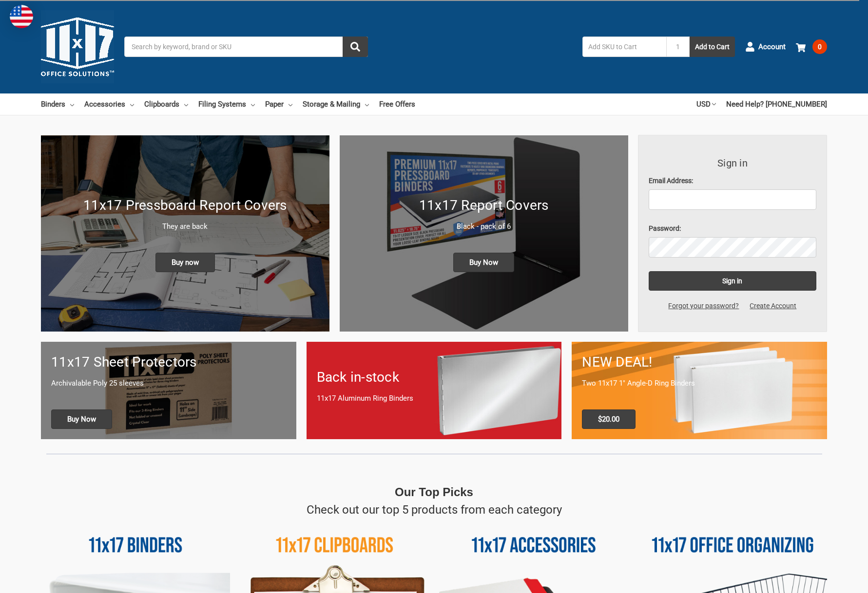 The height and width of the screenshot is (593, 868). Describe the element at coordinates (185, 234) in the screenshot. I see `img: New 11x17 Pressboard Binders` at that location.